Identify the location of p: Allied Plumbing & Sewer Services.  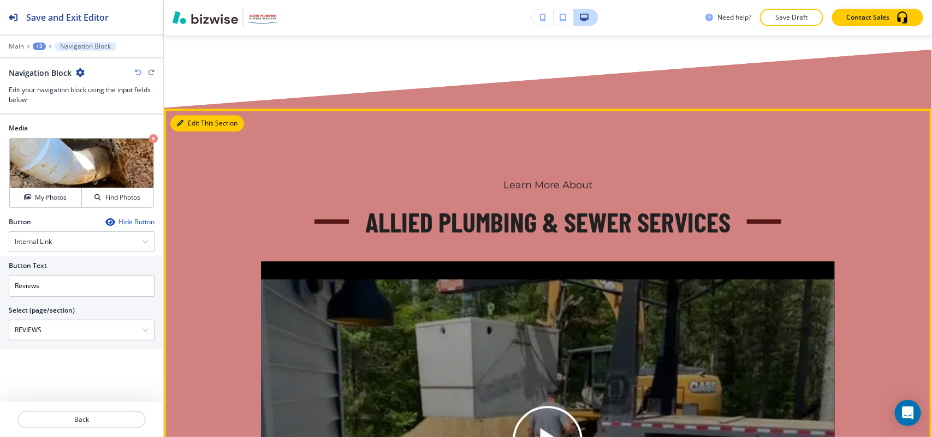
(548, 222).